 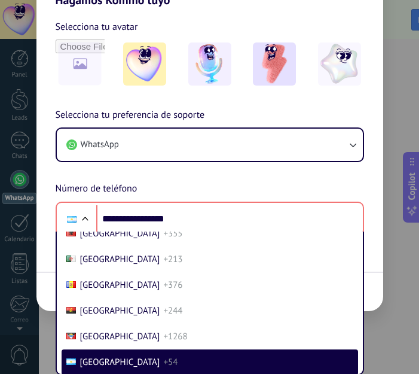 I want to click on span: +213, so click(x=173, y=259).